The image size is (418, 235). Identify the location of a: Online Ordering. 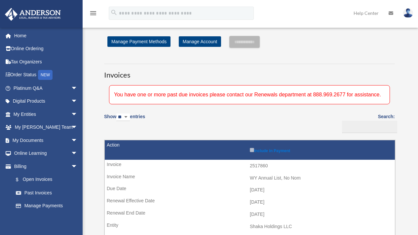
(46, 49).